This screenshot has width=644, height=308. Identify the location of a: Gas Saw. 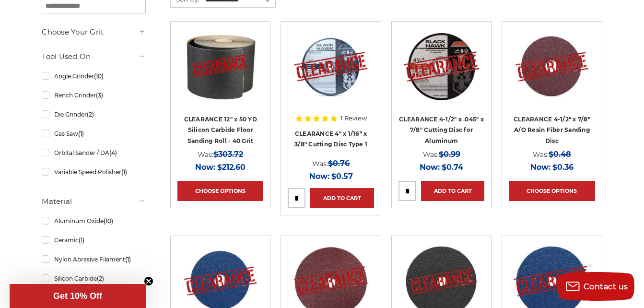
(93, 133).